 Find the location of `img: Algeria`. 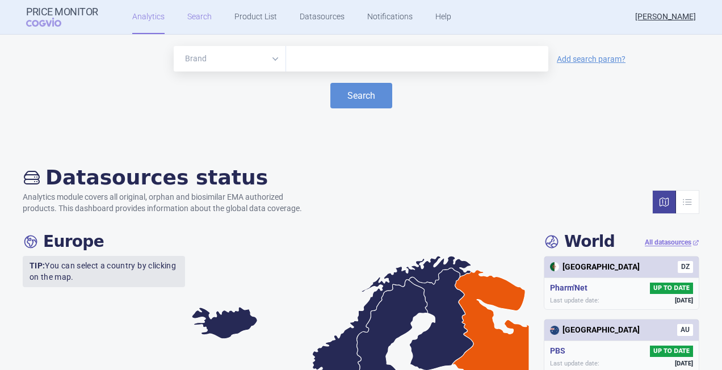

img: Algeria is located at coordinates (554, 267).